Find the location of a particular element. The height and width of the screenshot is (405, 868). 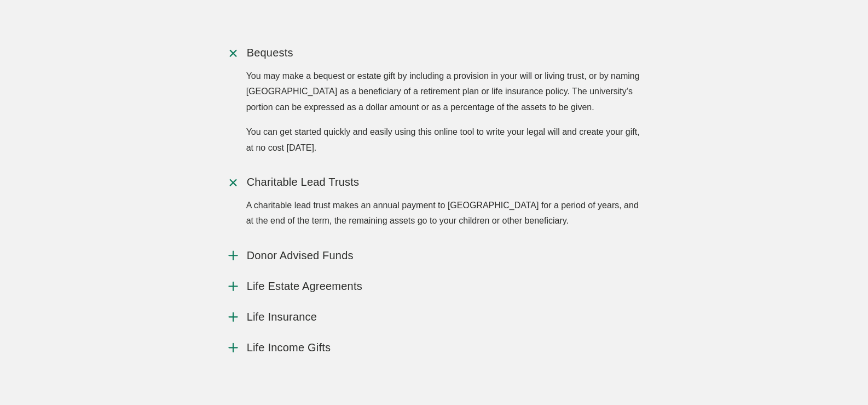

span: Charitable Lead Trusts is located at coordinates (303, 182).